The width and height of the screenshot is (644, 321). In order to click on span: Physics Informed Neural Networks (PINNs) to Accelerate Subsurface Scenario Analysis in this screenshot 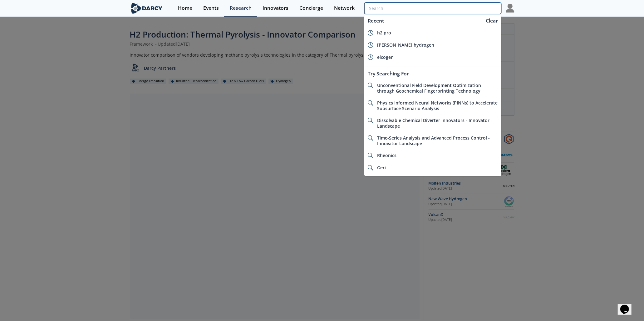, I will do `click(437, 105)`.